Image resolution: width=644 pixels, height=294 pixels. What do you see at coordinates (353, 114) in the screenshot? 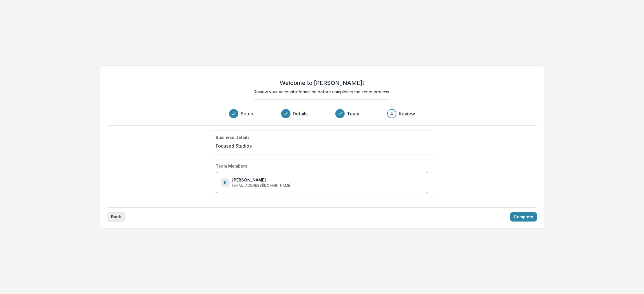
I see `h3: Team` at bounding box center [353, 114].